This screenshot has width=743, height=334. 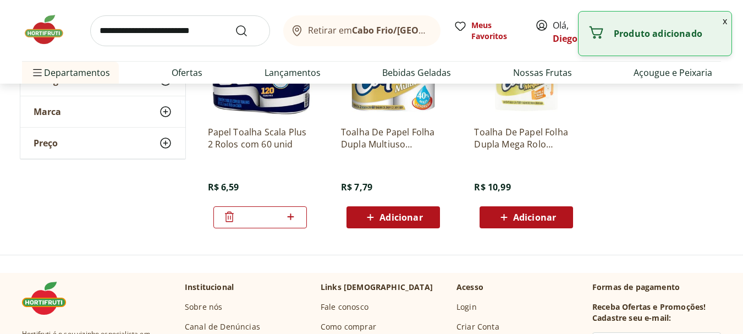 What do you see at coordinates (204, 307) in the screenshot?
I see `a: Sobre nós` at bounding box center [204, 307].